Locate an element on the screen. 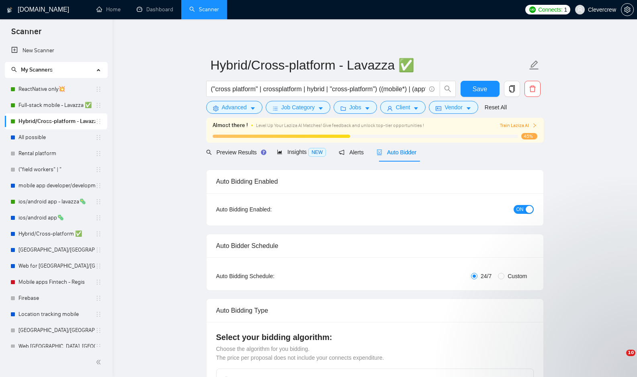  li: All possible is located at coordinates (56, 138).